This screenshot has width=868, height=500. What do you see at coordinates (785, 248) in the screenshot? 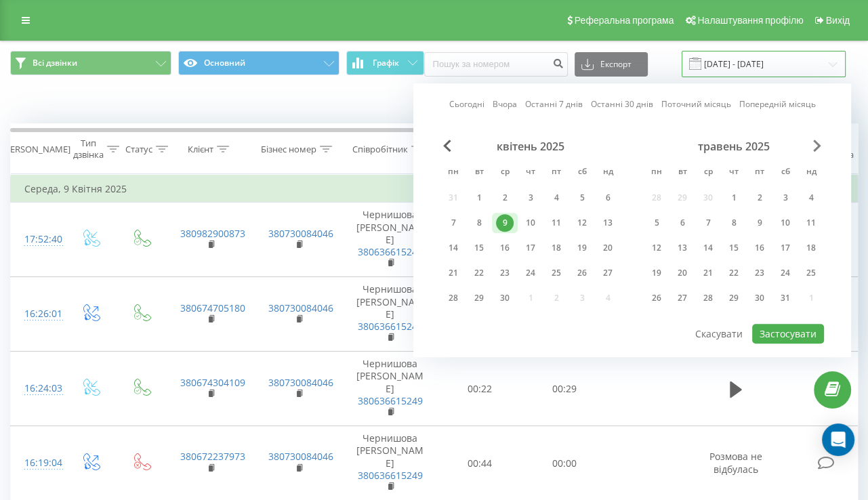
I see `div: сб 17 трав 2025 р.` at bounding box center [785, 248].